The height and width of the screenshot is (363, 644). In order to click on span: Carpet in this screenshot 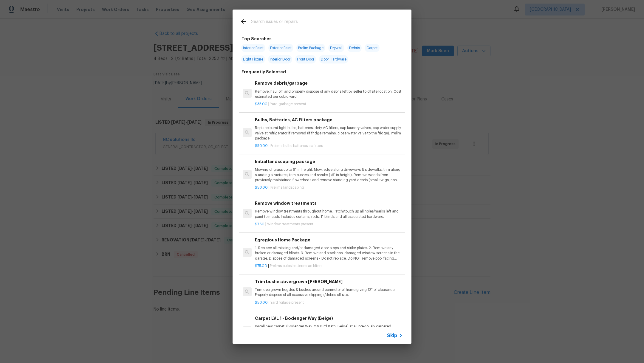, I will do `click(372, 48)`.